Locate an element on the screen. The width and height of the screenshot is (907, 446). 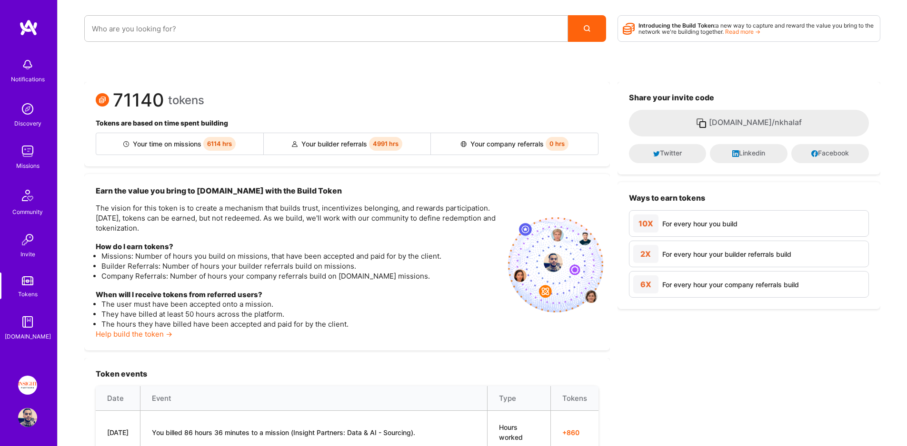
strong: Introducing the Build Token: is located at coordinates (677, 25).